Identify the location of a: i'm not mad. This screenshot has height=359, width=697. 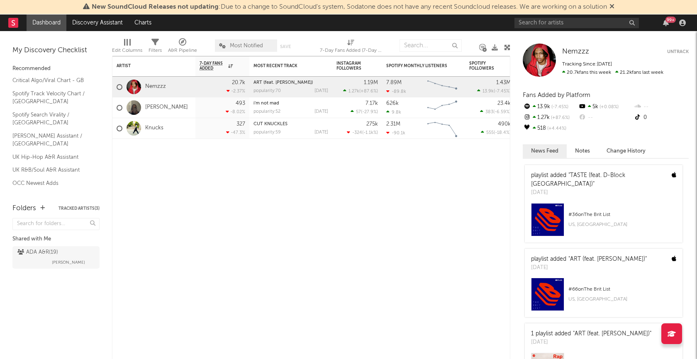
(266, 103).